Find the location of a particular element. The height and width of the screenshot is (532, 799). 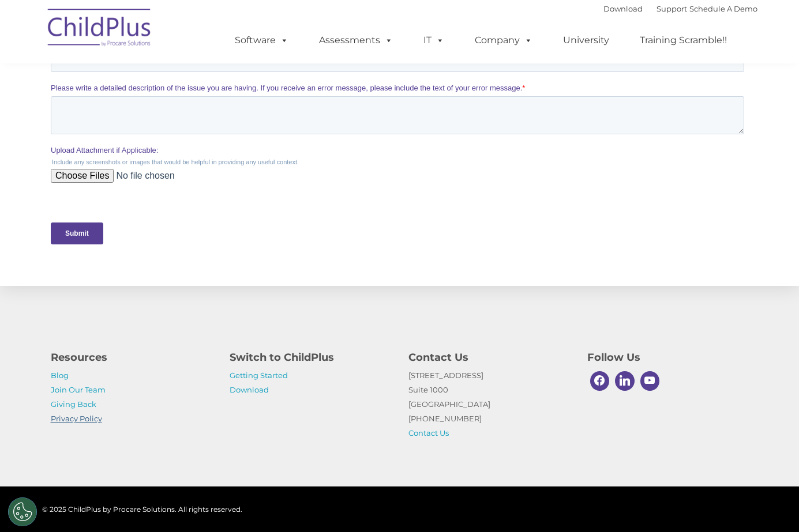

a: Software is located at coordinates (261, 41).